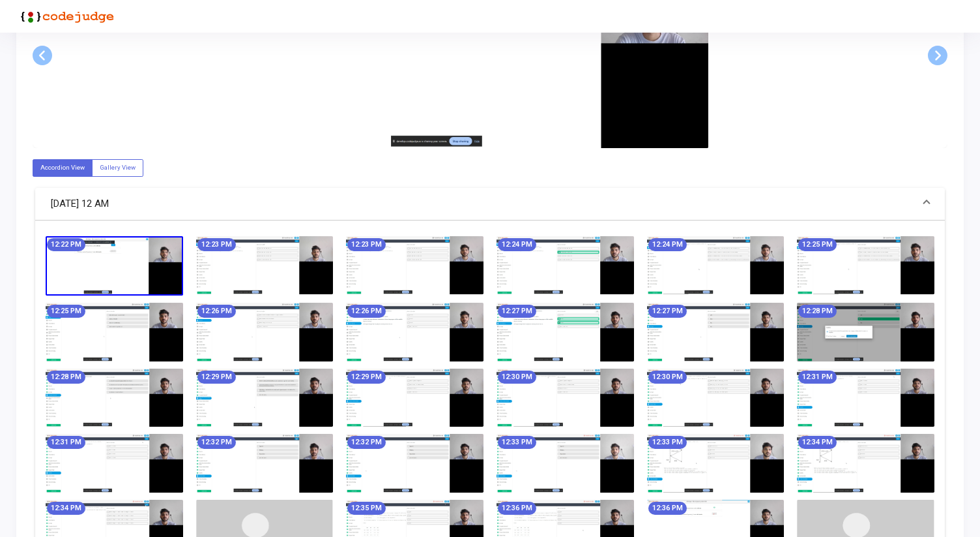 The image size is (980, 537). I want to click on img: screenshot-1758956186168.jpeg, so click(265, 332).